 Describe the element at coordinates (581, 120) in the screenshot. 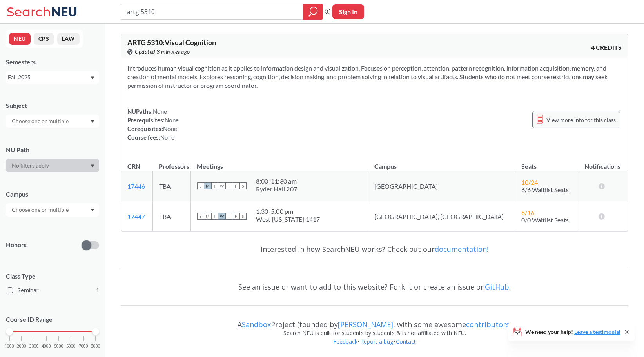

I see `span: View more info for this class` at that location.